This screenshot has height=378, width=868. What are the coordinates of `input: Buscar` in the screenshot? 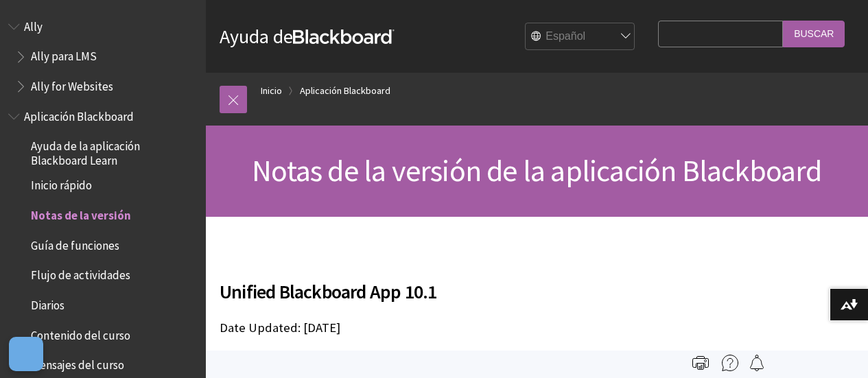 It's located at (814, 33).